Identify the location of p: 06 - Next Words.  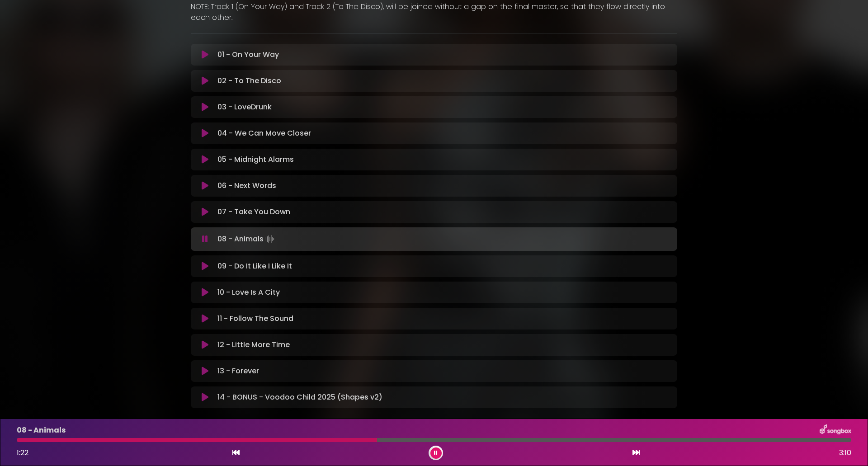
(247, 185).